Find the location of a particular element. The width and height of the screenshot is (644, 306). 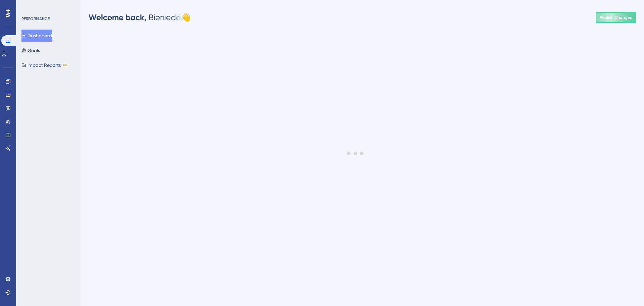

button: Goals is located at coordinates (31, 50).